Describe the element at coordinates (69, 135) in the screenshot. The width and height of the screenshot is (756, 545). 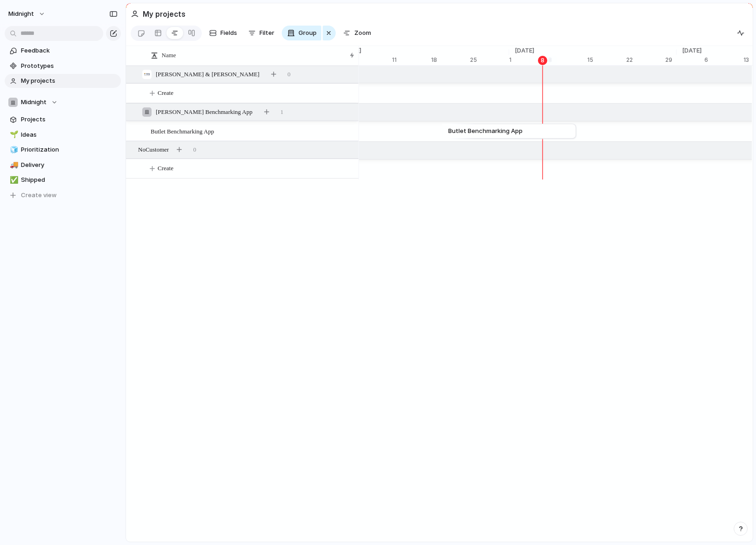
I see `span: Ideas` at that location.